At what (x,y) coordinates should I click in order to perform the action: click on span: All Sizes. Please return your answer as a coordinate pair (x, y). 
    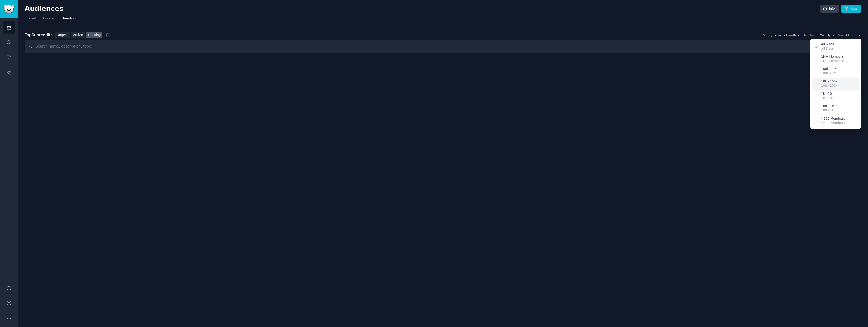
    Looking at the image, I should click on (851, 35).